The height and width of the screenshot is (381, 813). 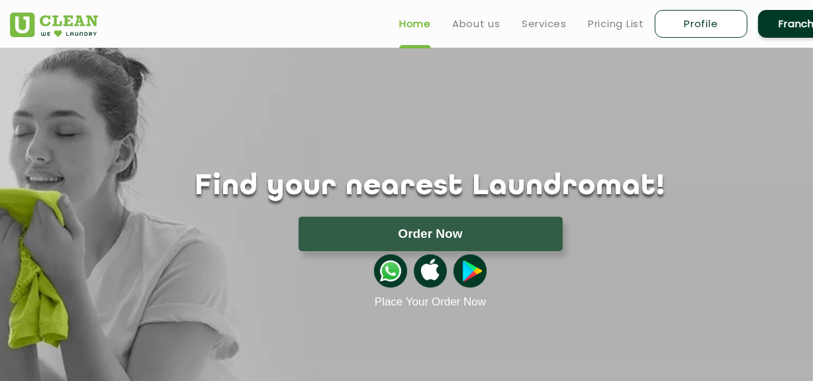 I want to click on a: Home, so click(x=415, y=24).